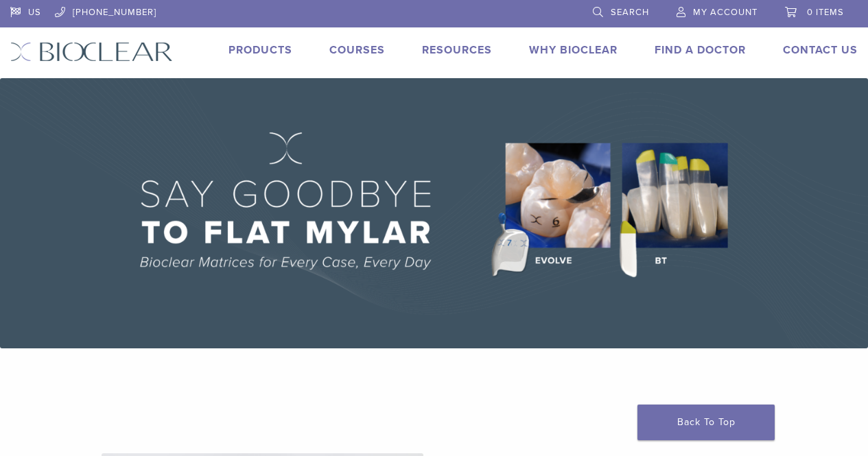  I want to click on a: Back To Top, so click(707, 422).